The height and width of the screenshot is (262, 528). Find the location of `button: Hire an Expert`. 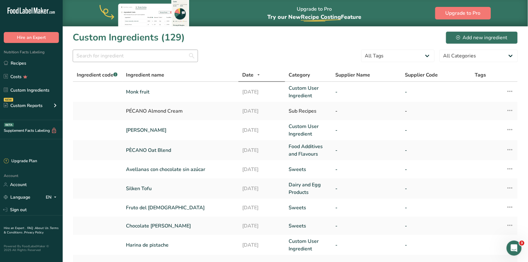

button: Hire an Expert is located at coordinates (31, 37).